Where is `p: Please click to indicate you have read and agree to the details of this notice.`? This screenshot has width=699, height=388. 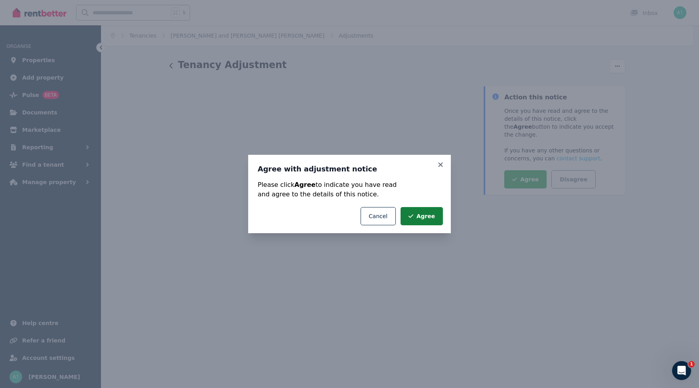
p: Please click to indicate you have read and agree to the details of this notice. is located at coordinates (349, 190).